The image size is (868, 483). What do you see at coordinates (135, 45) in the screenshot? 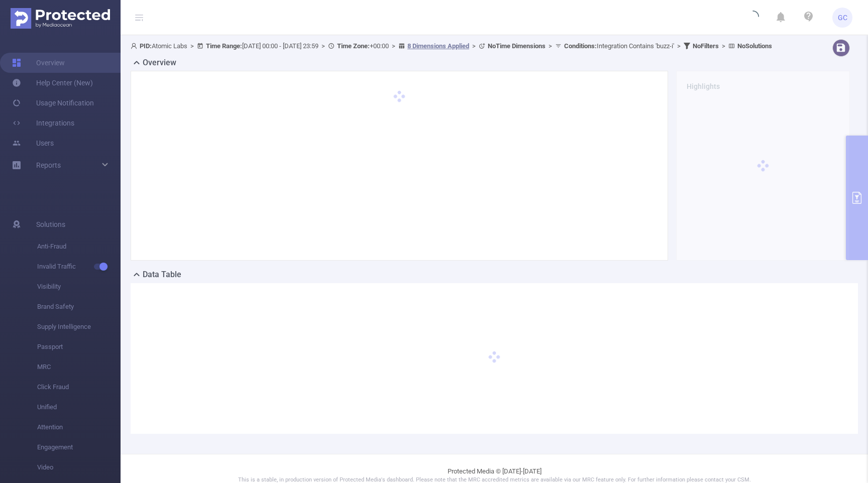
I see `i: icon: user` at bounding box center [135, 45].